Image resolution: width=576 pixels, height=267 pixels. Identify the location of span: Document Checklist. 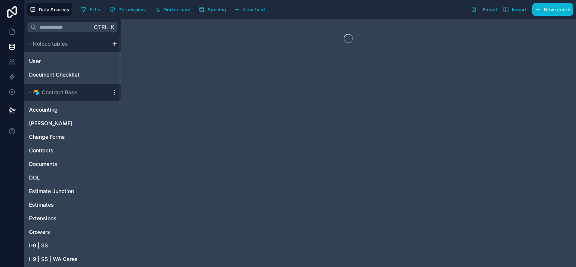
(54, 75).